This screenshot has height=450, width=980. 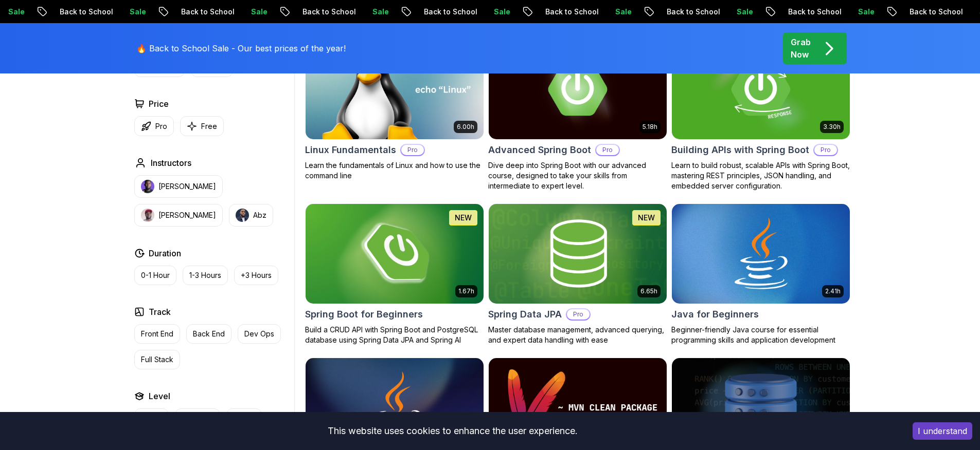 What do you see at coordinates (241, 48) in the screenshot?
I see `p: 🔥 Back to School Sale - Our best prices of the year!` at bounding box center [241, 48].